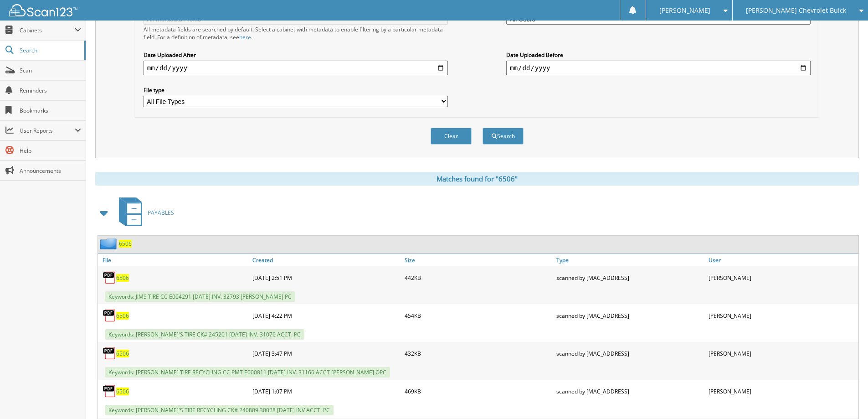  Describe the element at coordinates (451, 136) in the screenshot. I see `button: Clear` at that location.